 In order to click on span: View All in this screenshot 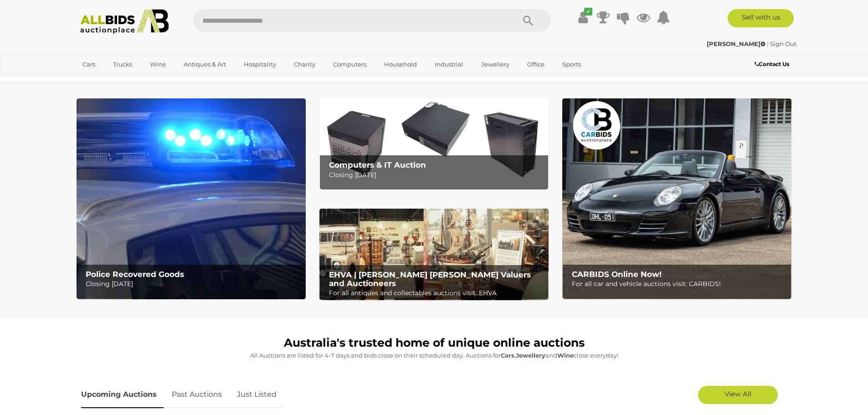, I will do `click(738, 394)`.